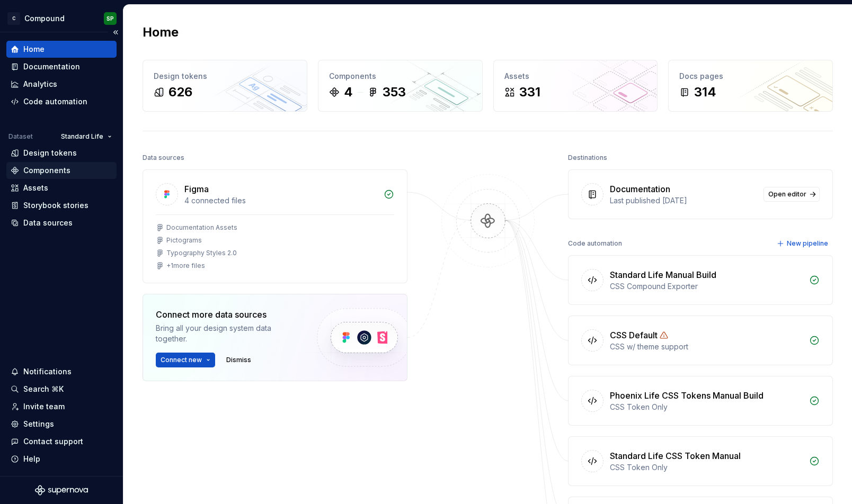  Describe the element at coordinates (201, 253) in the screenshot. I see `div: Typography Styles 2.0` at that location.